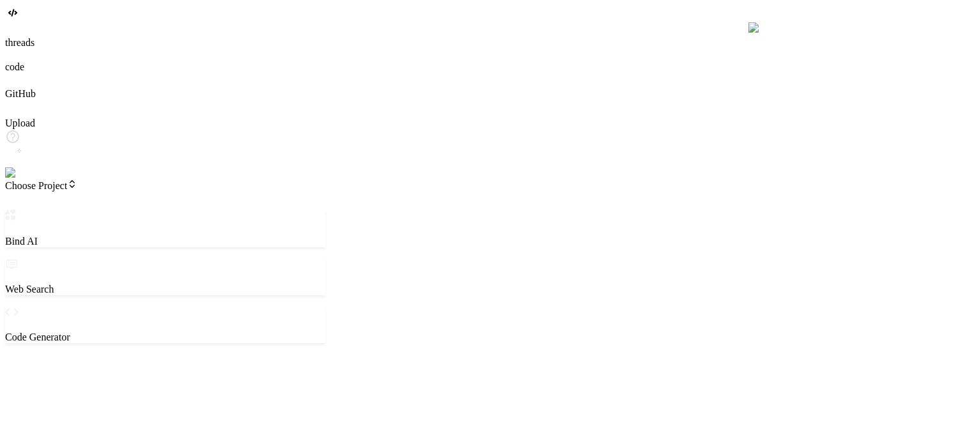  I want to click on label: threads, so click(20, 42).